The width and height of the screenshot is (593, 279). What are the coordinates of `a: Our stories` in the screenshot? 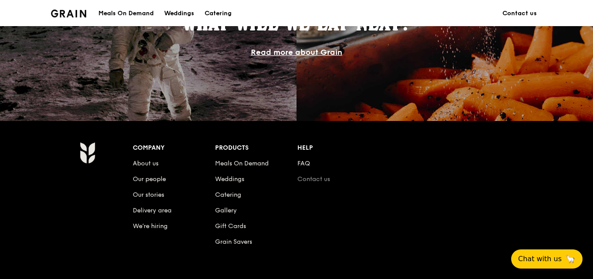 It's located at (148, 195).